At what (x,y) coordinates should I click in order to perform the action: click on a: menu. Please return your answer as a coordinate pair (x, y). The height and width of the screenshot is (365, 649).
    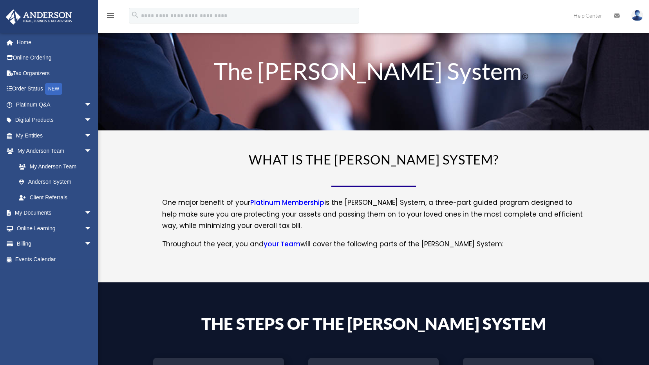
    Looking at the image, I should click on (110, 17).